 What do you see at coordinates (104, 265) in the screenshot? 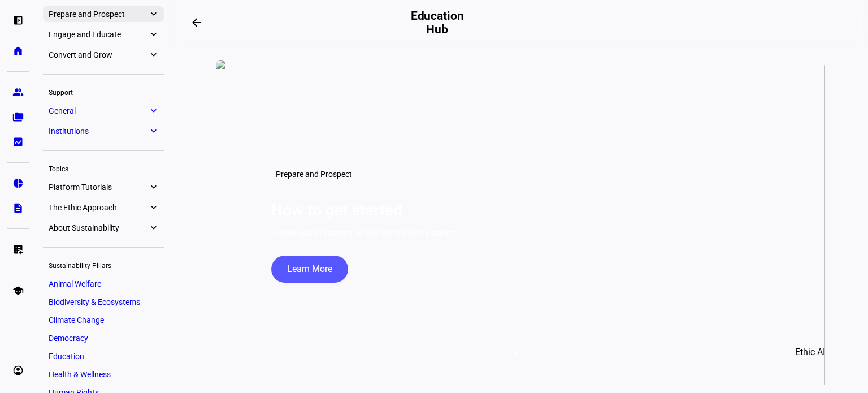
I see `div: Sustainability Pillars` at bounding box center [104, 265].